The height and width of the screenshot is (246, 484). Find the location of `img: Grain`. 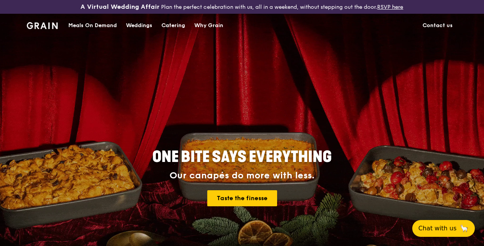

img: Grain is located at coordinates (42, 26).